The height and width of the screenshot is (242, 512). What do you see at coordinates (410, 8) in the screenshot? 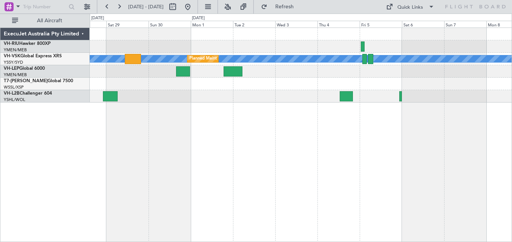
I see `div: Quick Links` at bounding box center [410, 8].